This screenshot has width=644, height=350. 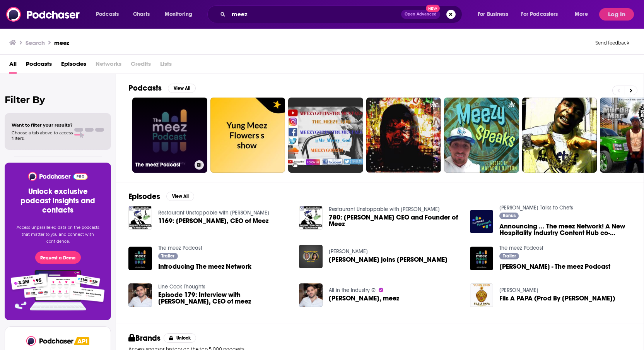 I want to click on a: Charts, so click(x=141, y=14).